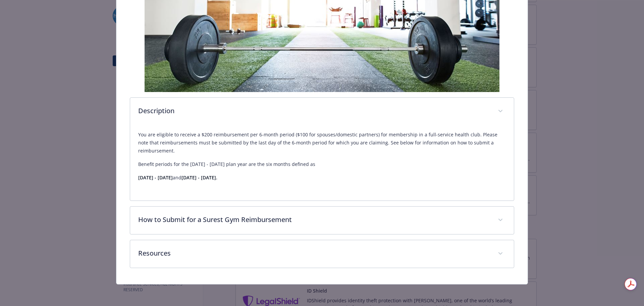  Describe the element at coordinates (314, 111) in the screenshot. I see `p: Description` at that location.